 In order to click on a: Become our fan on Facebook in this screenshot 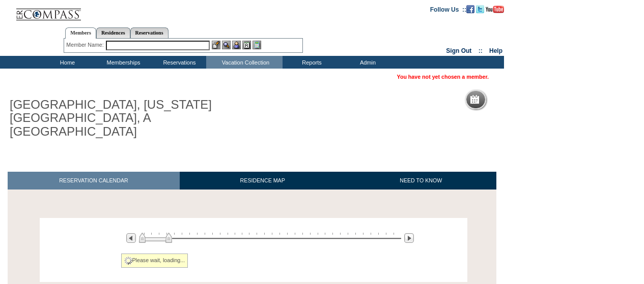, I will do `click(470, 9)`.